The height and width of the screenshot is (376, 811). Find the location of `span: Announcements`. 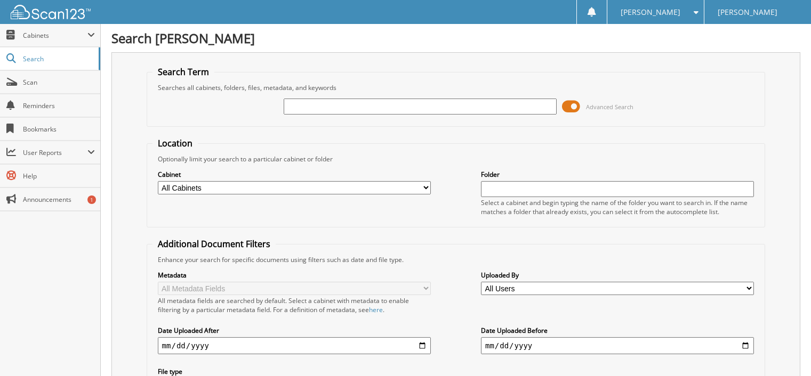

span: Announcements is located at coordinates (59, 199).